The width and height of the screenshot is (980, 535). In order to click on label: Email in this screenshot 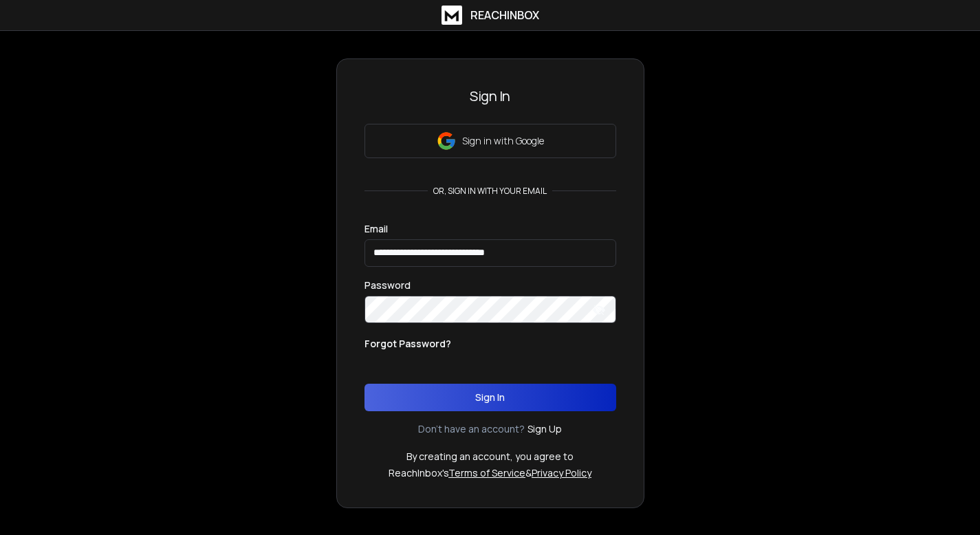, I will do `click(376, 229)`.